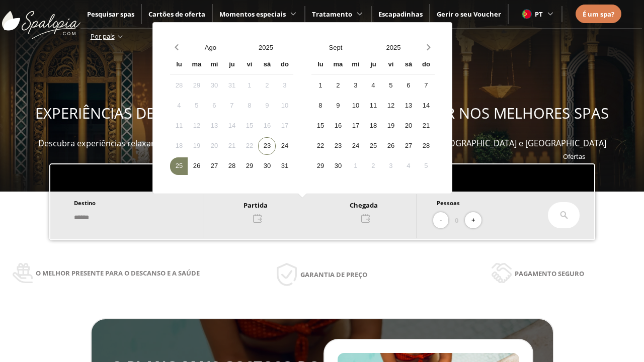 The image size is (644, 362). Describe the element at coordinates (196, 125) in the screenshot. I see `div: 12` at that location.